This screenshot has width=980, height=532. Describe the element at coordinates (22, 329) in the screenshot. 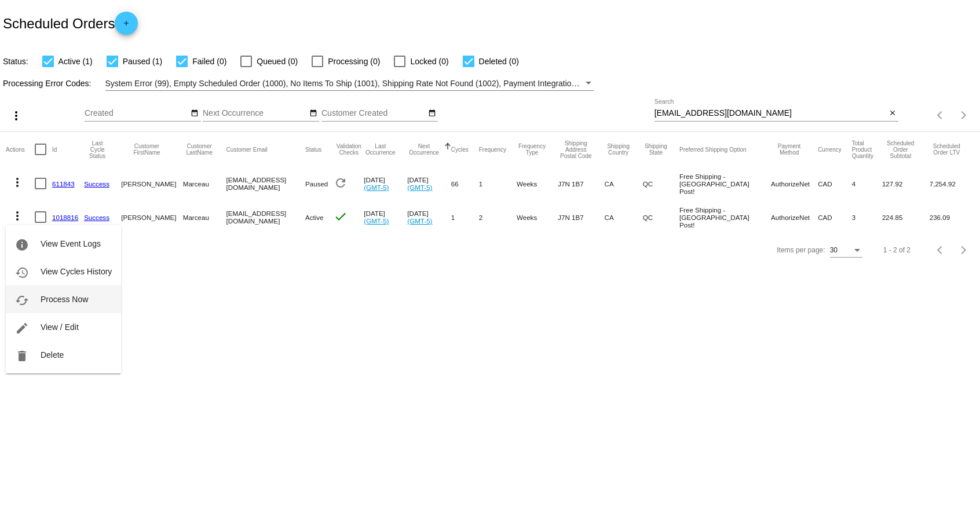

I see `mat-icon: edit` at that location.